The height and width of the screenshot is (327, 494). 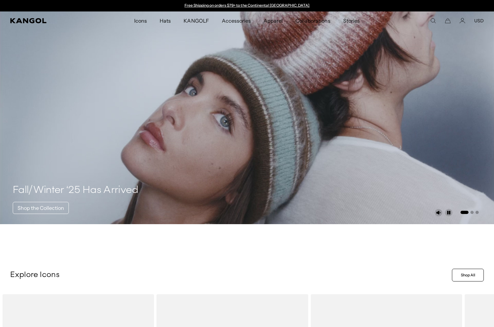 What do you see at coordinates (75, 190) in the screenshot?
I see `h4: Fall/Winter ‘25 Has Arrived` at bounding box center [75, 190].